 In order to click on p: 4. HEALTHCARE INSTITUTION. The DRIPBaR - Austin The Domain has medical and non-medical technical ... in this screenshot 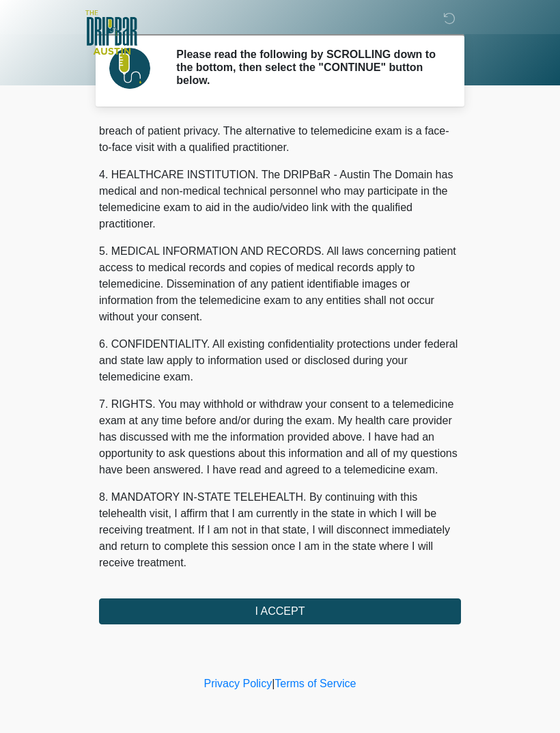, I will do `click(280, 200)`.